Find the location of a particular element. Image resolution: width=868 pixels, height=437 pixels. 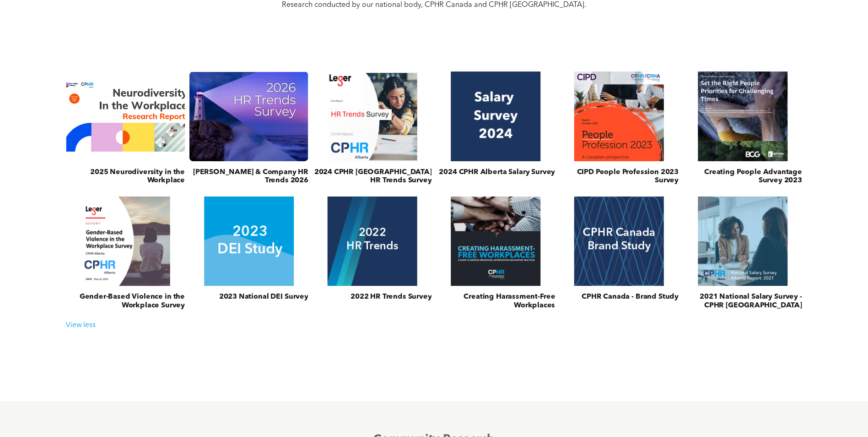

h3: Creating Harassment-Free Workplaces is located at coordinates (495, 301).